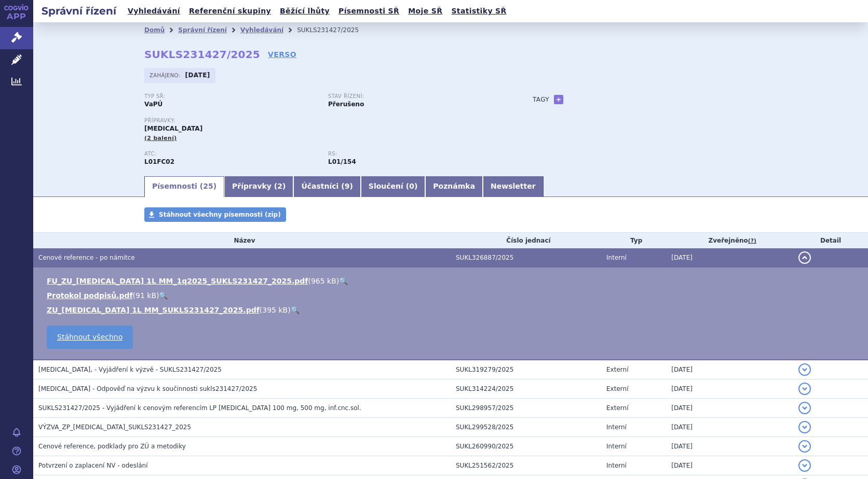  I want to click on span: 25, so click(208, 186).